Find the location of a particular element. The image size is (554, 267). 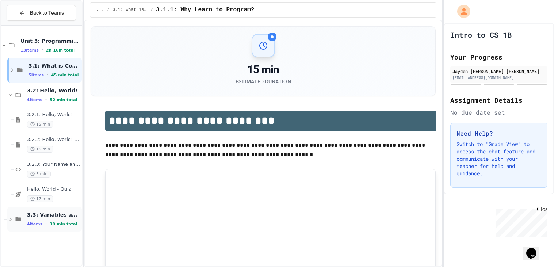

div: 15 min is located at coordinates (263, 70).